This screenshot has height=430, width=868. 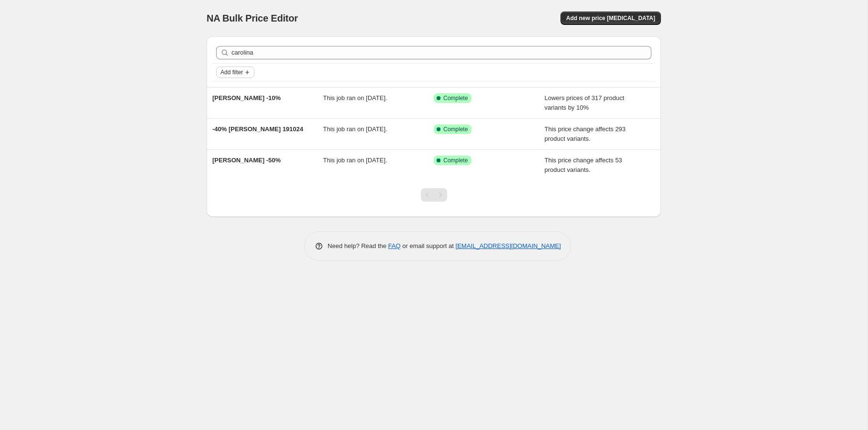 I want to click on span: Need help? Read the, so click(x=358, y=245).